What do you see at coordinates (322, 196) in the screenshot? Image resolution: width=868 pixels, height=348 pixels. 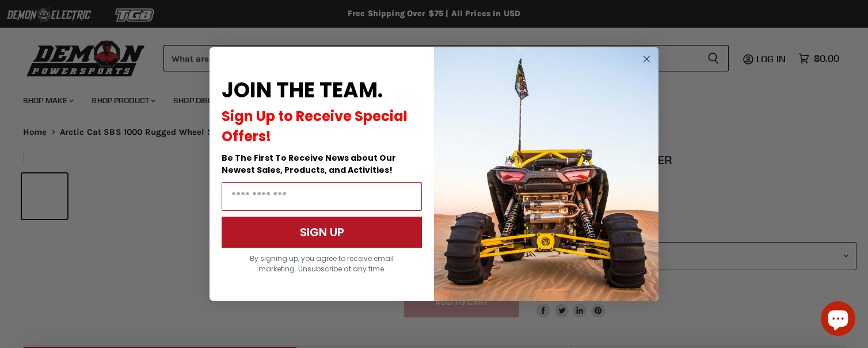 I see `input: Email Address` at bounding box center [322, 196].